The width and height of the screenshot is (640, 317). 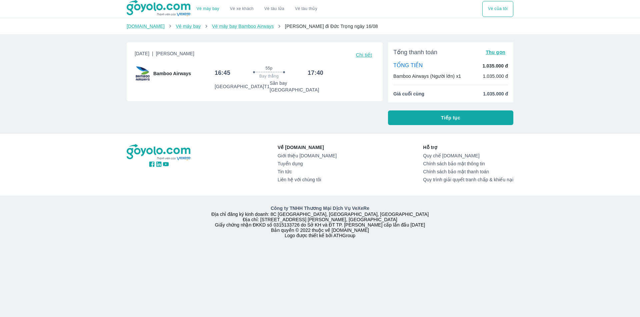 I want to click on p: Hỗ trợ, so click(x=468, y=148).